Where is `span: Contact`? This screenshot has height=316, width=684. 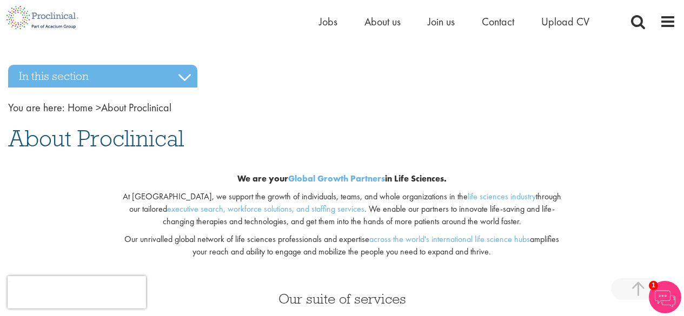 span: Contact is located at coordinates (498, 22).